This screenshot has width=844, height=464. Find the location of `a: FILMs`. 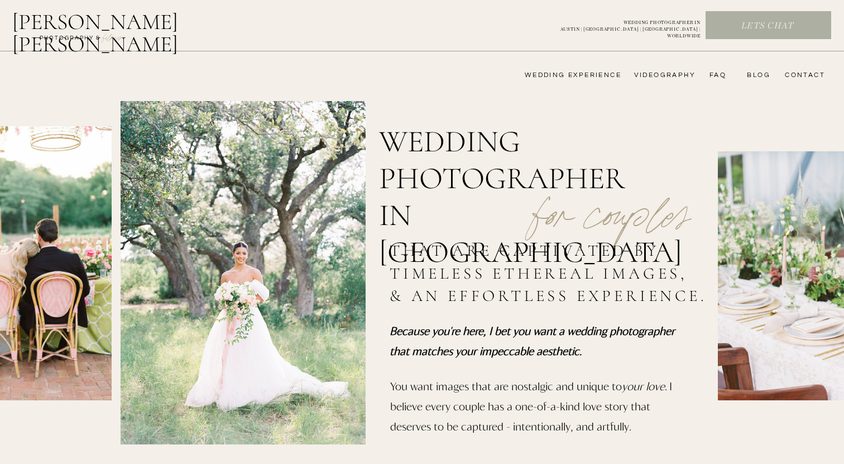

a: FILMs is located at coordinates (112, 37).